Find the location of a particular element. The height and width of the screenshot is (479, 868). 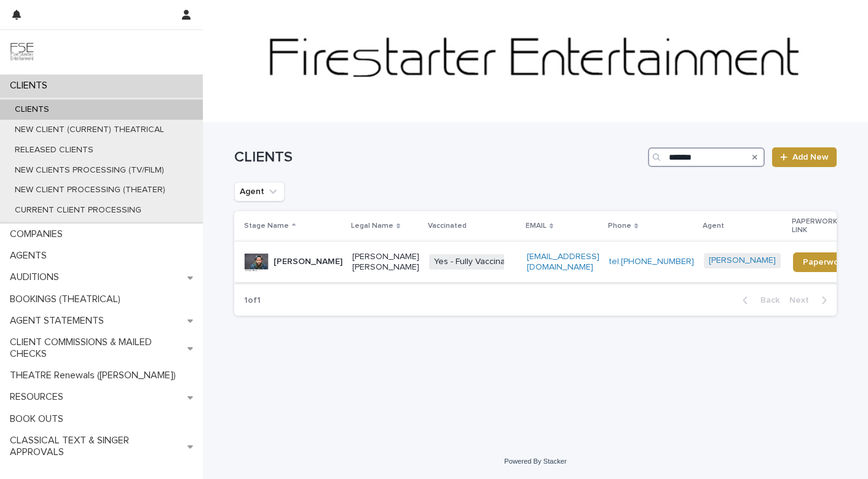

p: AUDITIONS is located at coordinates (36, 277).